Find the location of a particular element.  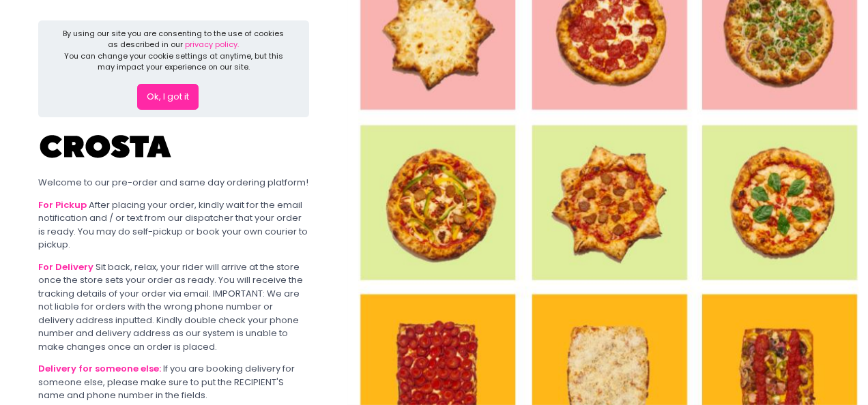

div: Welcome to our pre-order and same day ordering platform! is located at coordinates (174, 183).